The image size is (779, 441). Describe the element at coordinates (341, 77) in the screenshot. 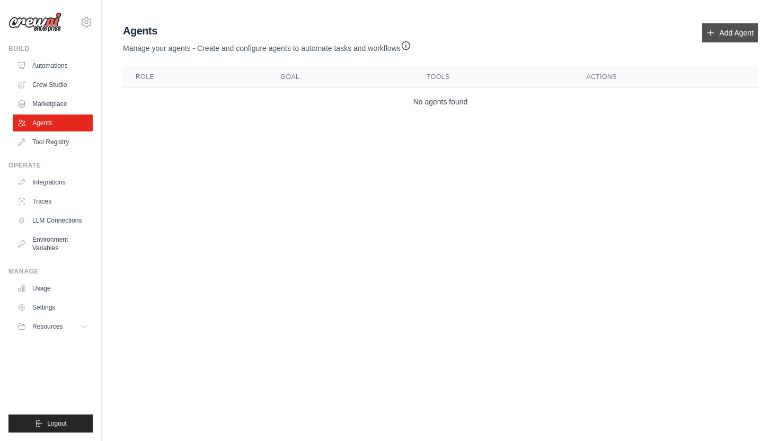

I see `th: Goal` at that location.